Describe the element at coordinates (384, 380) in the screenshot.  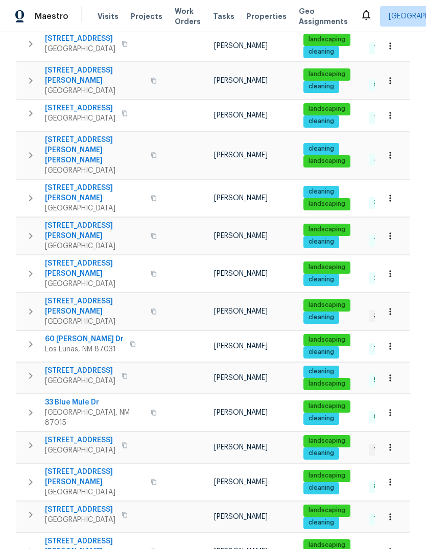
I see `span: 5 Done` at that location.